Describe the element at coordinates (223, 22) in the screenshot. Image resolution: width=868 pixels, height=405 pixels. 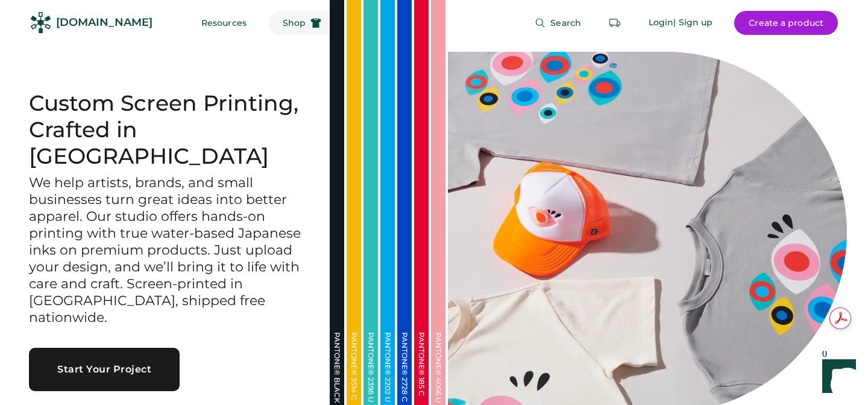
I see `button: Resources` at that location.